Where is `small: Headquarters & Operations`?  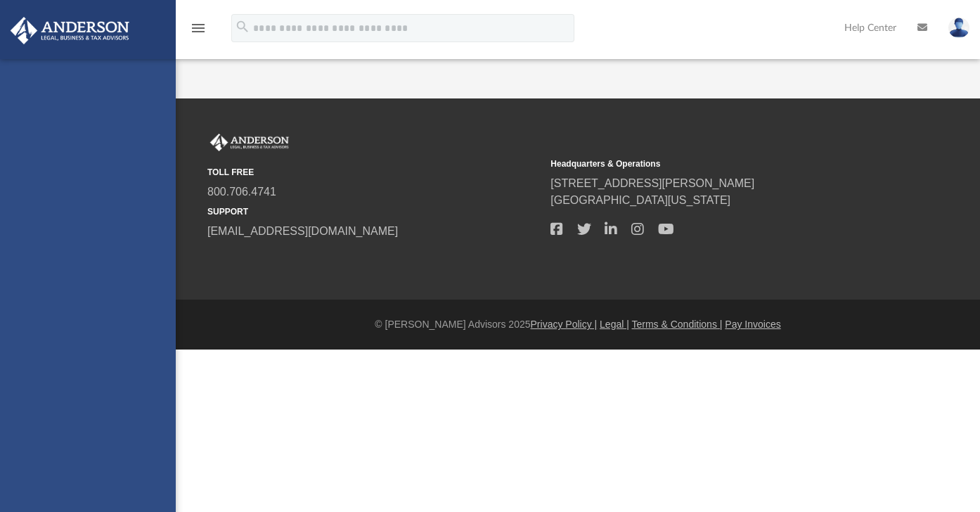
small: Headquarters & Operations is located at coordinates (717, 164).